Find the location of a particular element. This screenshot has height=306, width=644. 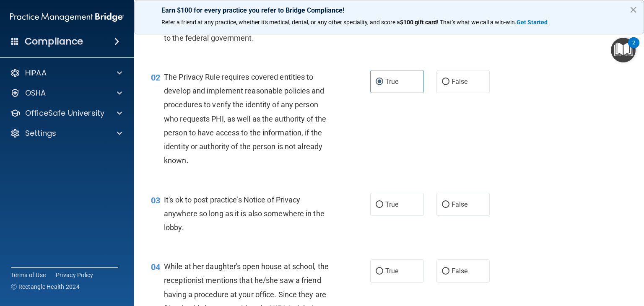

p: OSHA is located at coordinates (36, 93).